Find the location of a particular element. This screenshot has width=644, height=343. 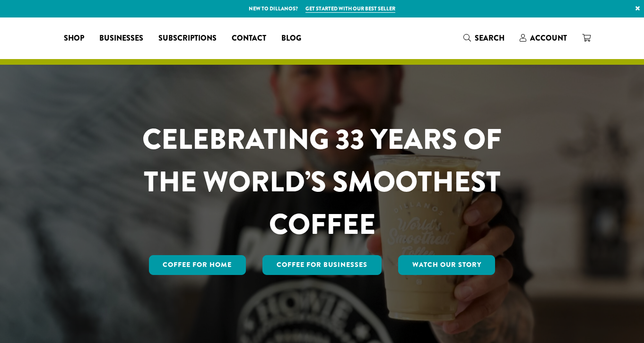

span: Contact is located at coordinates (249, 38).